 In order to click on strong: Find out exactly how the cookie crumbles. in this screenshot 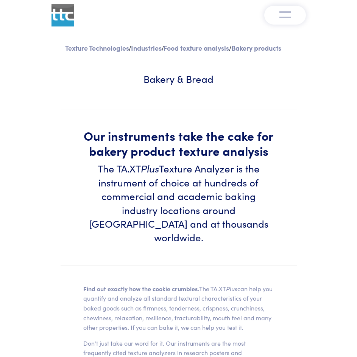, I will do `click(141, 288)`.